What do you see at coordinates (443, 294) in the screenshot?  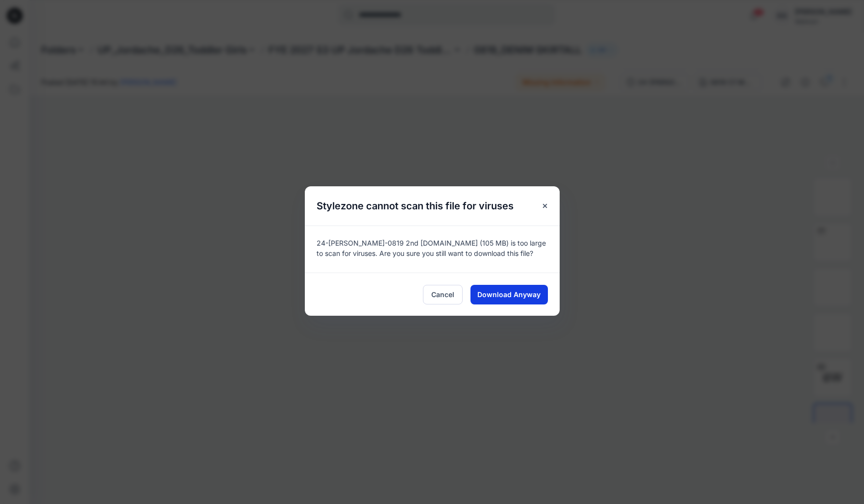 I see `button: Cancel` at bounding box center [443, 294].